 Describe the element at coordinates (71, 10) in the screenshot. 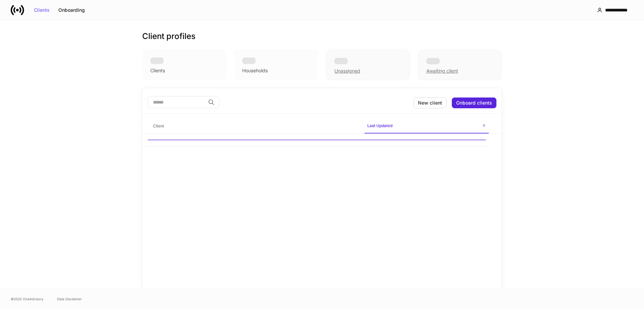

I see `button: Onboarding` at that location.